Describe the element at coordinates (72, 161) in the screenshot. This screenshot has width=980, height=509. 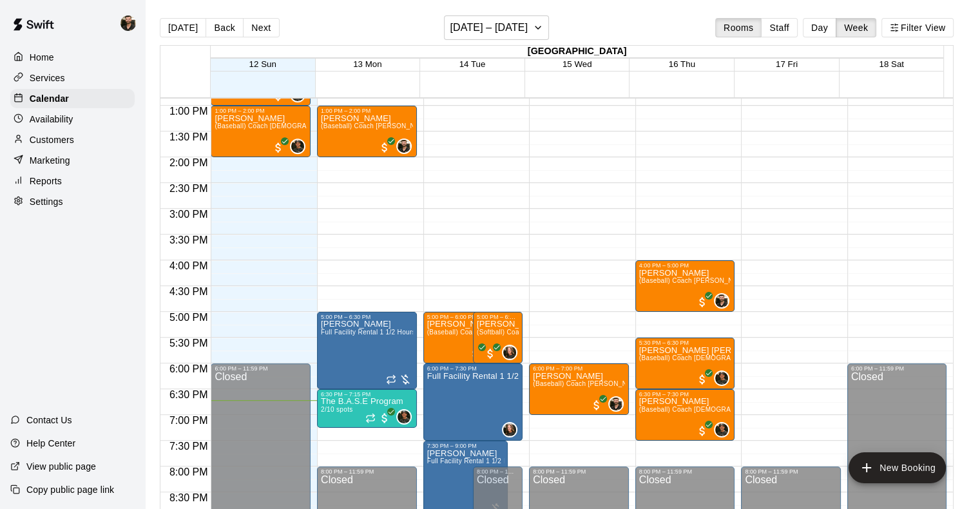
I see `a: Marketing` at that location.